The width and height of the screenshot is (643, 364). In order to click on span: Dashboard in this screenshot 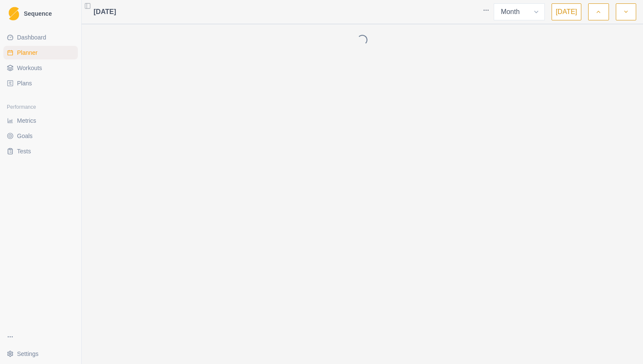, I will do `click(32, 37)`.